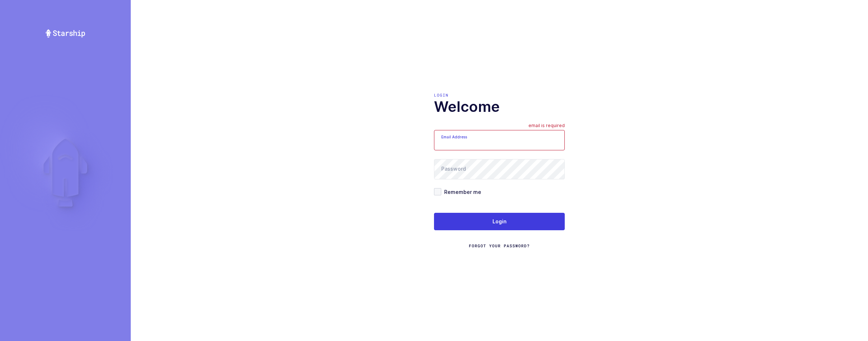 This screenshot has height=341, width=868. What do you see at coordinates (499, 222) in the screenshot?
I see `span: Login` at bounding box center [499, 222].